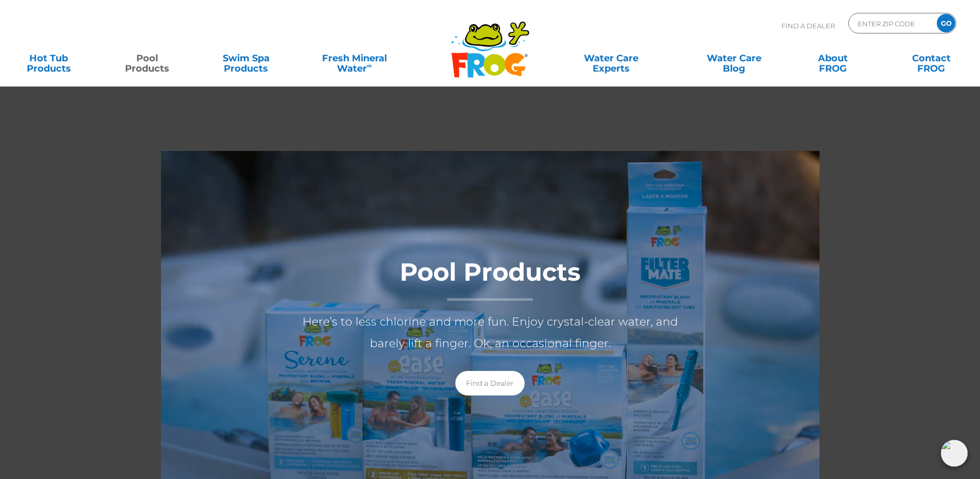 The height and width of the screenshot is (479, 980). I want to click on a: Swim SpaProducts, so click(246, 58).